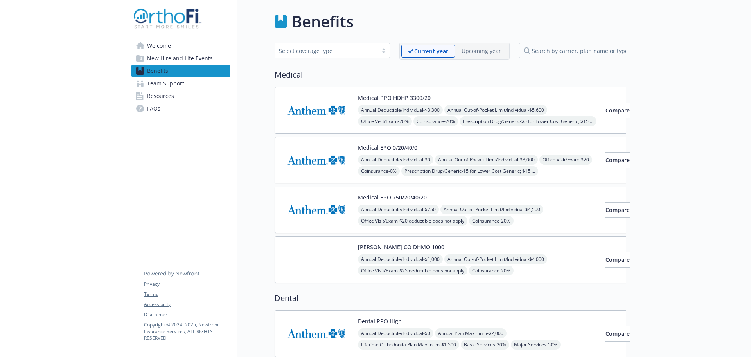  Describe the element at coordinates (536, 344) in the screenshot. I see `span: Major Services - 50%` at that location.